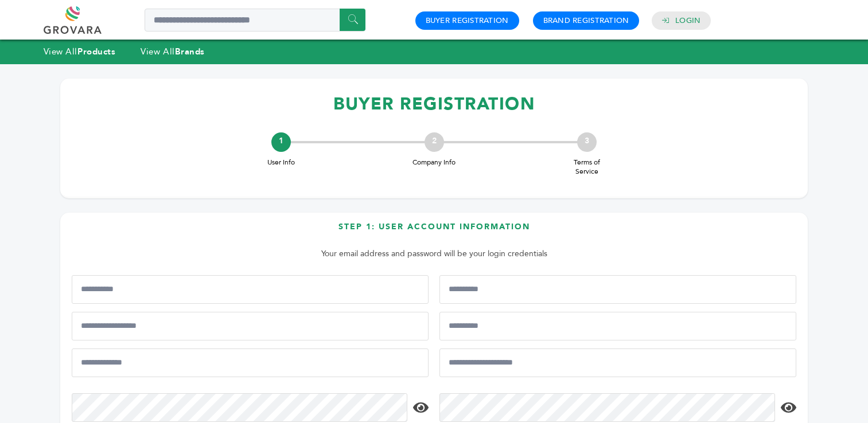 The width and height of the screenshot is (868, 423). What do you see at coordinates (80, 52) in the screenshot?
I see `a: View AllProducts` at bounding box center [80, 52].